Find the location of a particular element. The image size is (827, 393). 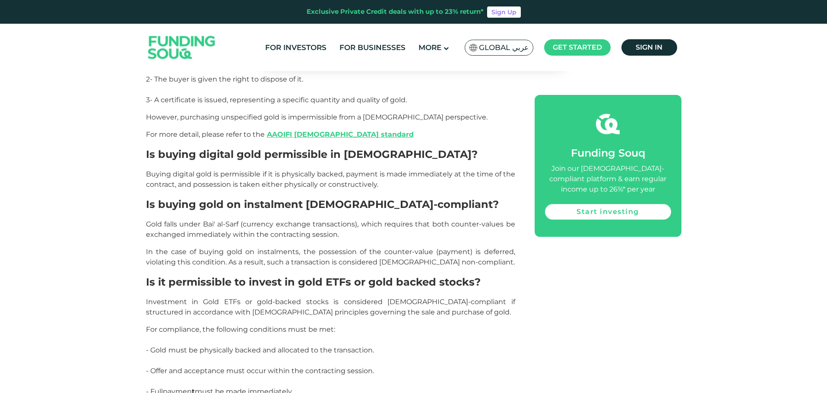

span: - Offer and acceptance must occur within the contracting session. is located at coordinates (260, 371).